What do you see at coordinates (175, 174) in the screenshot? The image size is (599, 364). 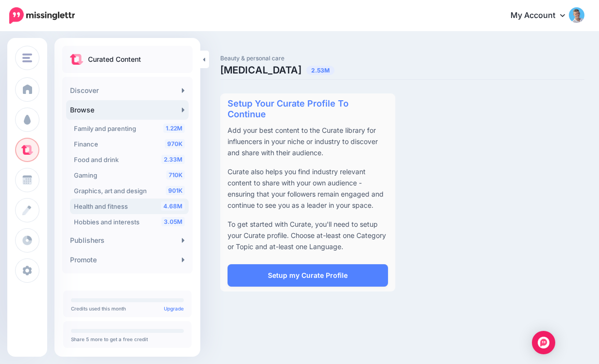 I see `span: 710K` at bounding box center [175, 174].